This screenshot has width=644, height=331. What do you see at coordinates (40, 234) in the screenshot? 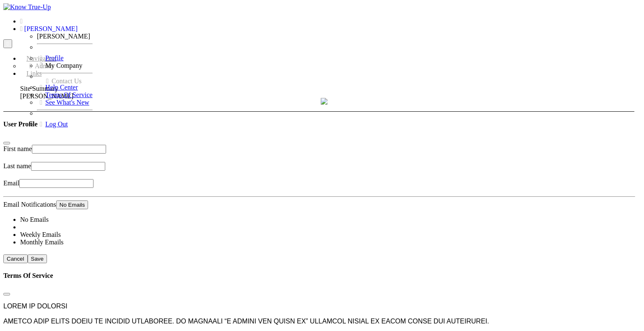
I see `a: Weekly Emails` at bounding box center [40, 234].